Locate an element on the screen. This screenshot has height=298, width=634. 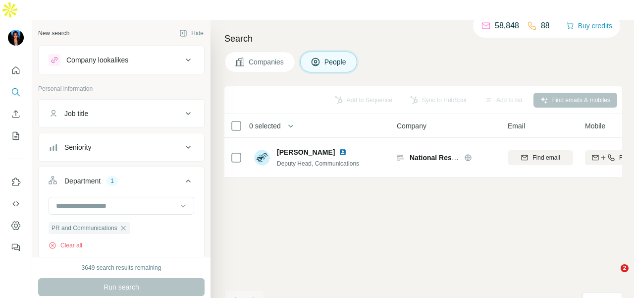
p: Personal information is located at coordinates (121, 89).